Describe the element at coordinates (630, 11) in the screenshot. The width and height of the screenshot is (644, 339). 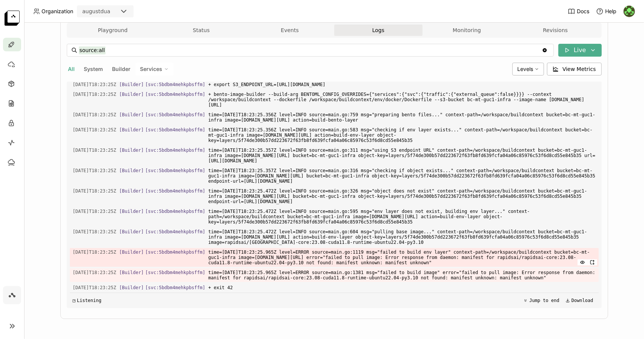
I see `img: August Dua` at that location.